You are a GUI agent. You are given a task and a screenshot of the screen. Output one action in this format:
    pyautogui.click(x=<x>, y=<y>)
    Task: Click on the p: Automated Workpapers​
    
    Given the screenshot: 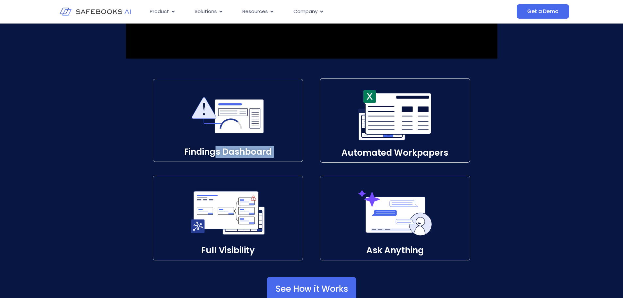 What is the action you would take?
    pyautogui.click(x=395, y=153)
    